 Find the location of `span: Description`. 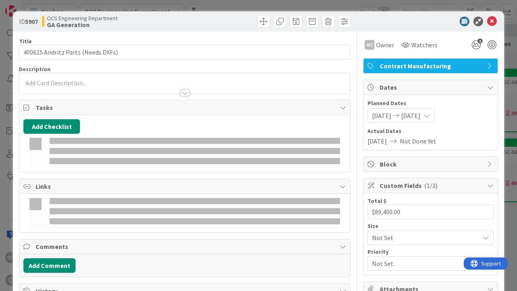

span: Description is located at coordinates (35, 69).